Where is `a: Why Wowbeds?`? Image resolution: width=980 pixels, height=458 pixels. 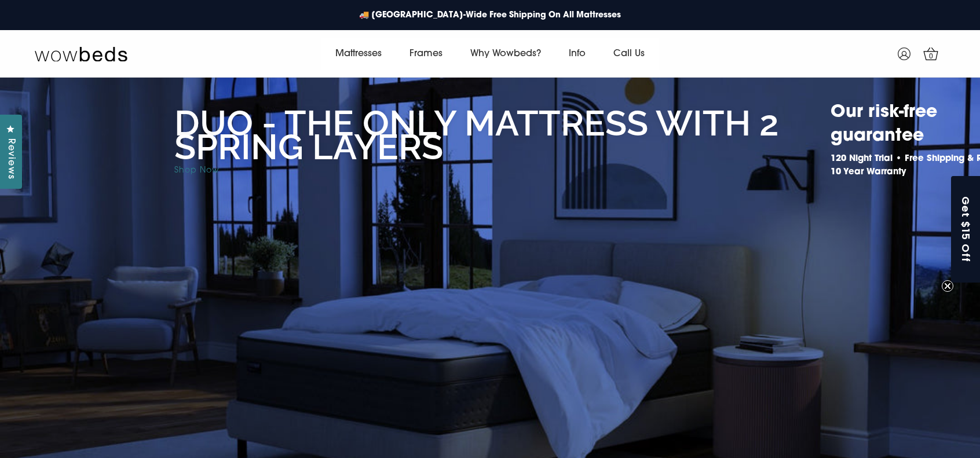
a: Why Wowbeds? is located at coordinates (505, 54).